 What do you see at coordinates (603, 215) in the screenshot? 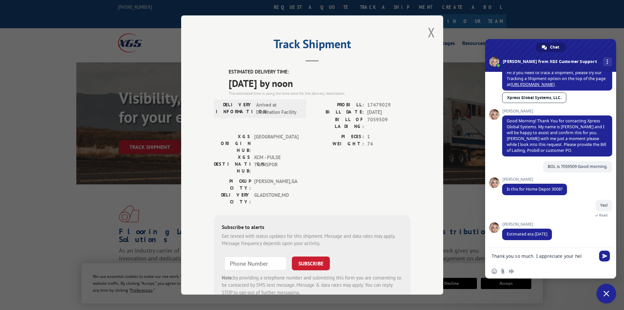
I see `span: Read` at bounding box center [603, 215].